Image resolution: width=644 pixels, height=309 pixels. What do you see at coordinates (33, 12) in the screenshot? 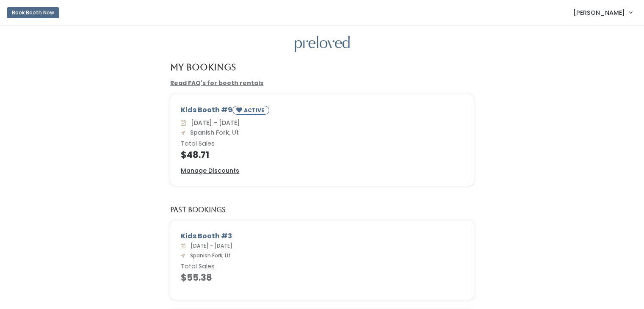
I see `button: Book Booth Now` at bounding box center [33, 12].